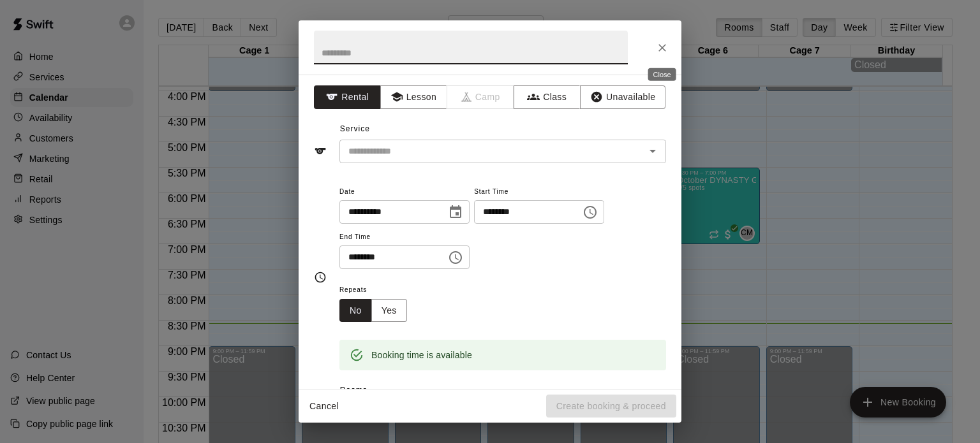 This screenshot has width=980, height=443. What do you see at coordinates (595, 394) in the screenshot?
I see `button: Add all` at bounding box center [595, 394].